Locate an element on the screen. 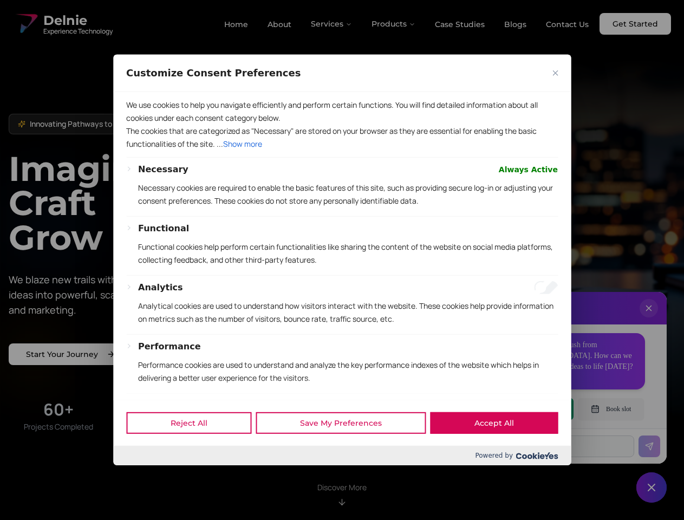  input: Enable Analytics is located at coordinates (546, 288).